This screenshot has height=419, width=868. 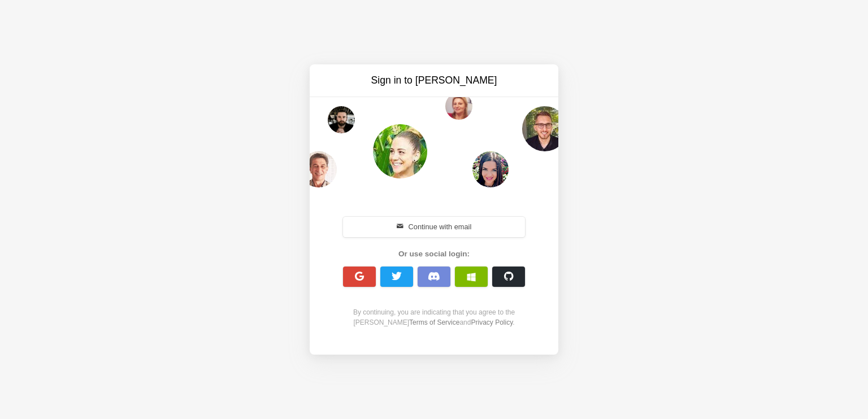 I want to click on a: Privacy Policy, so click(x=491, y=322).